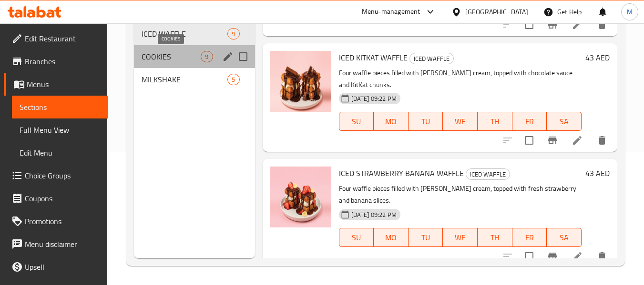 The width and height of the screenshot is (644, 285). Describe the element at coordinates (62, 267) in the screenshot. I see `span: Upsell` at that location.